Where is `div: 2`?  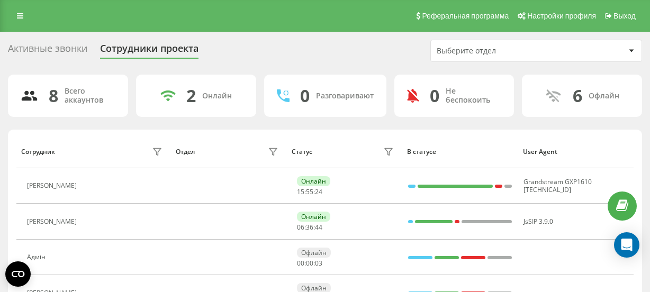 div: 2 is located at coordinates (191, 96).